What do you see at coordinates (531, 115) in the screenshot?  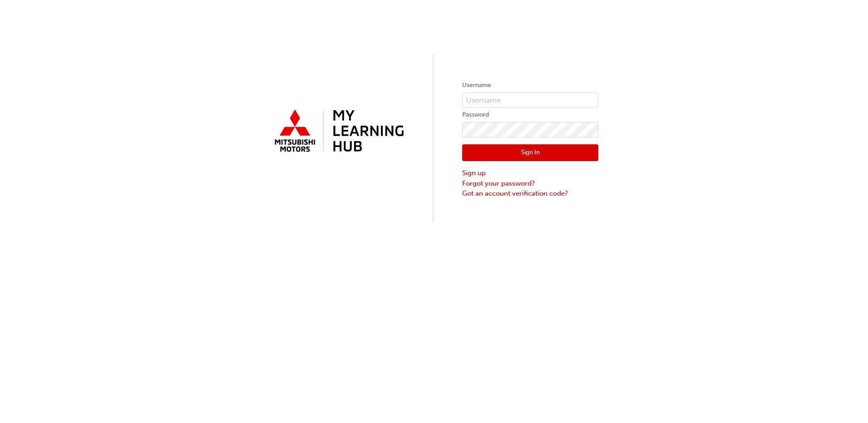 I see `label: Password` at bounding box center [531, 115].